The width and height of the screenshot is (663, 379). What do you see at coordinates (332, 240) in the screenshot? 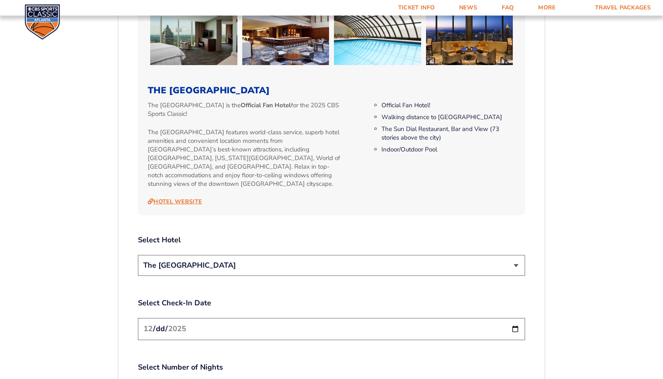
I see `label: Select Hotel` at bounding box center [332, 240].